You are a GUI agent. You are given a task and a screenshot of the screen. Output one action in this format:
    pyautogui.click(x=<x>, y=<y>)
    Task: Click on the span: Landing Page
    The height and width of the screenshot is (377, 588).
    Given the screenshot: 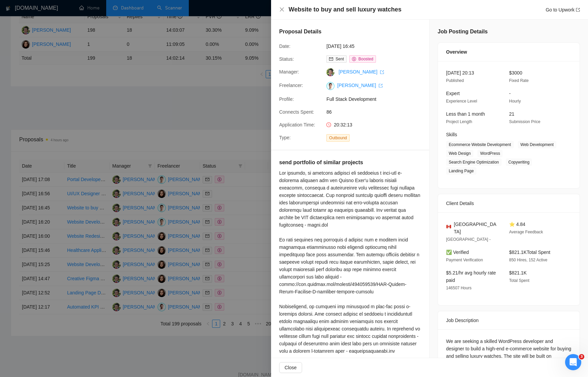 What is the action you would take?
    pyautogui.click(x=461, y=171)
    